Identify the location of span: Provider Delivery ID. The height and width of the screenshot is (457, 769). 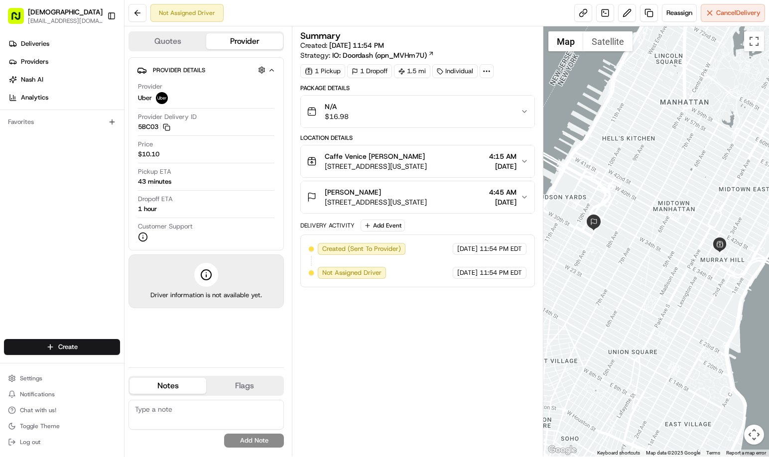
(167, 117).